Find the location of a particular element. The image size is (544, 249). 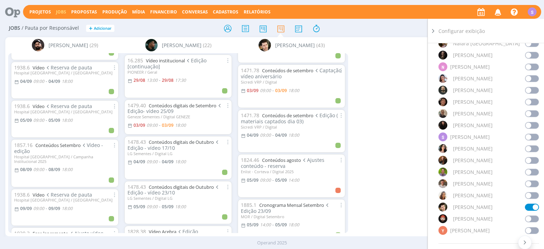

div: Enlist - Corteva / Digital 2025 is located at coordinates (292, 171).